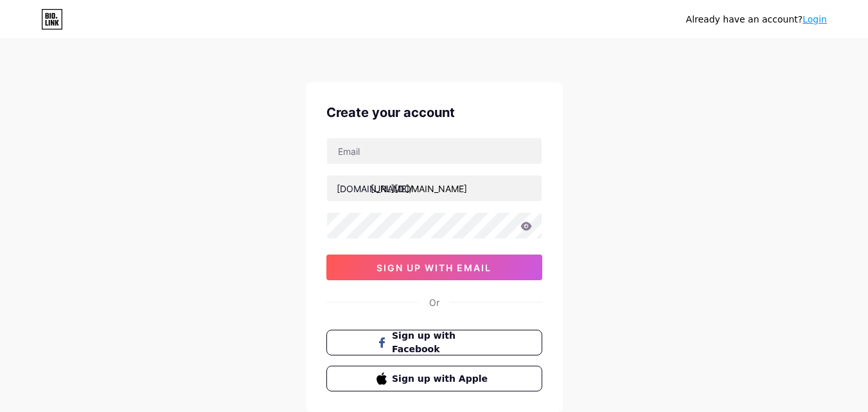  Describe the element at coordinates (814, 19) in the screenshot. I see `a: Login` at that location.